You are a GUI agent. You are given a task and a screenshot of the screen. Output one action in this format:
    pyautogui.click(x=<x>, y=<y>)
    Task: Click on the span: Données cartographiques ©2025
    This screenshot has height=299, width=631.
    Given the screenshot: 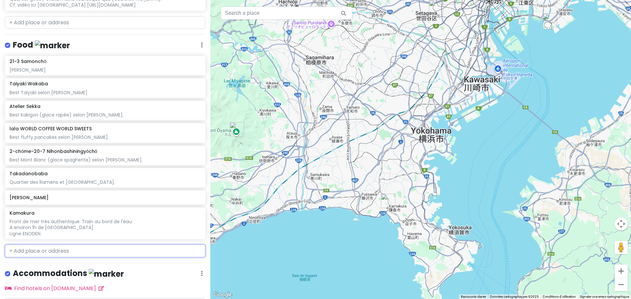 What is the action you would take?
    pyautogui.click(x=514, y=297)
    